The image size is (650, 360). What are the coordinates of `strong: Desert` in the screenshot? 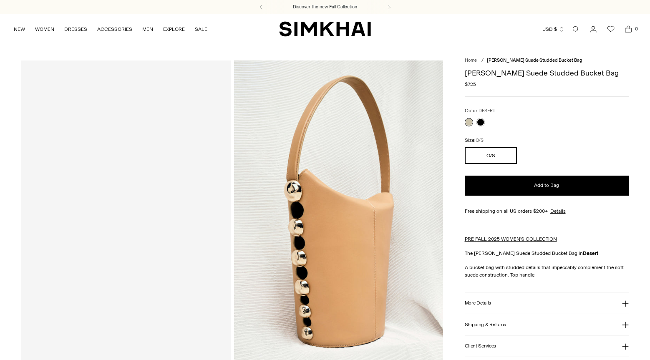 It's located at (590, 253).